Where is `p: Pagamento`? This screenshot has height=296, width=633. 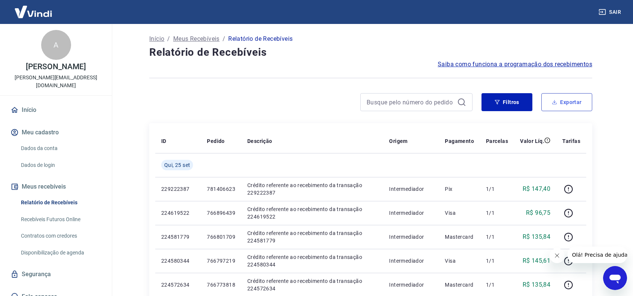 p: Pagamento is located at coordinates (460, 141).